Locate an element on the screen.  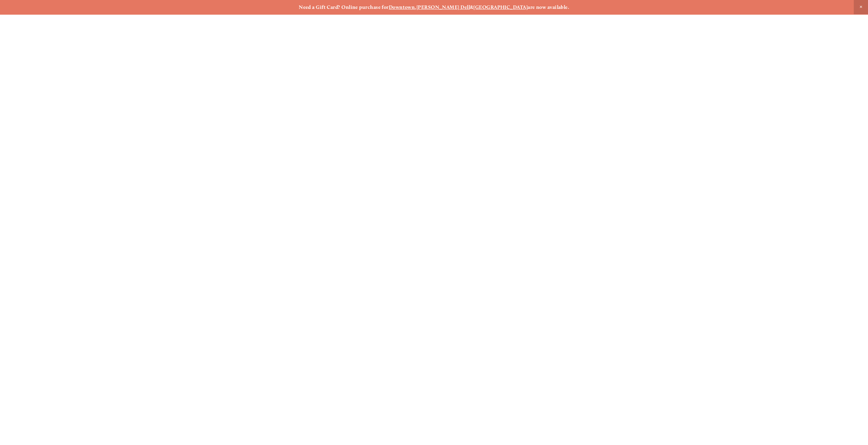
strong: Downtown is located at coordinates (402, 7).